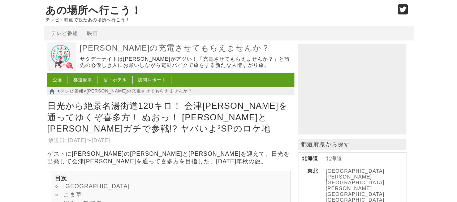  Describe the element at coordinates (218, 20) in the screenshot. I see `p: テレビ・映画で観たあの場所へ行こう！` at that location.